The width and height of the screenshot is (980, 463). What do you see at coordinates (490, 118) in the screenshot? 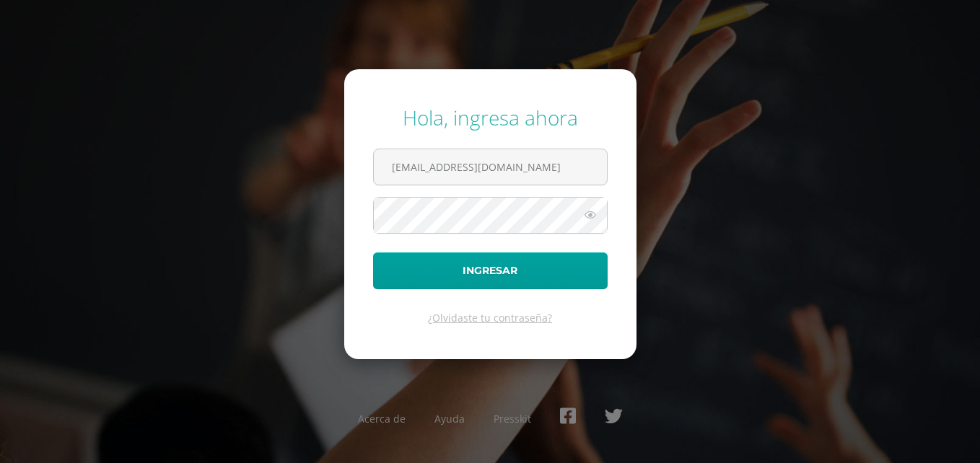
I see `div: Hola, ingresa ahora` at bounding box center [490, 118].